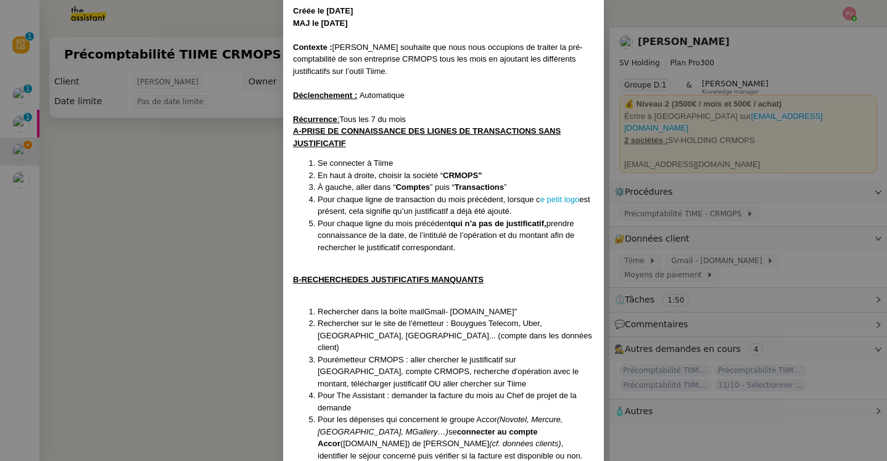 The image size is (887, 461). I want to click on span: est présent, cela signifie qu’un justificatif a déjà été ajouté., so click(454, 205).